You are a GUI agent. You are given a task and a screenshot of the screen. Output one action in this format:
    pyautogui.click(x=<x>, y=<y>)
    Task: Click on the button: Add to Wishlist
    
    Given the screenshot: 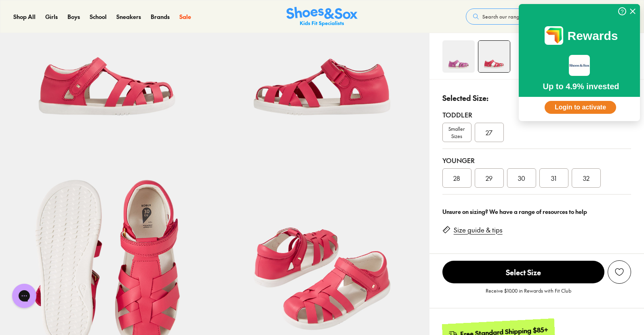 What is the action you would take?
    pyautogui.click(x=619, y=272)
    